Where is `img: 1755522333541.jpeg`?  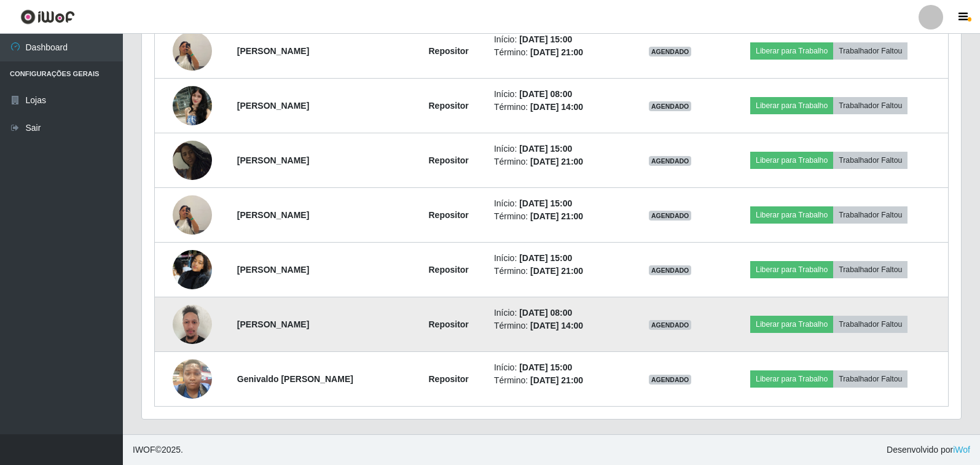 img: 1755522333541.jpeg is located at coordinates (192, 269).